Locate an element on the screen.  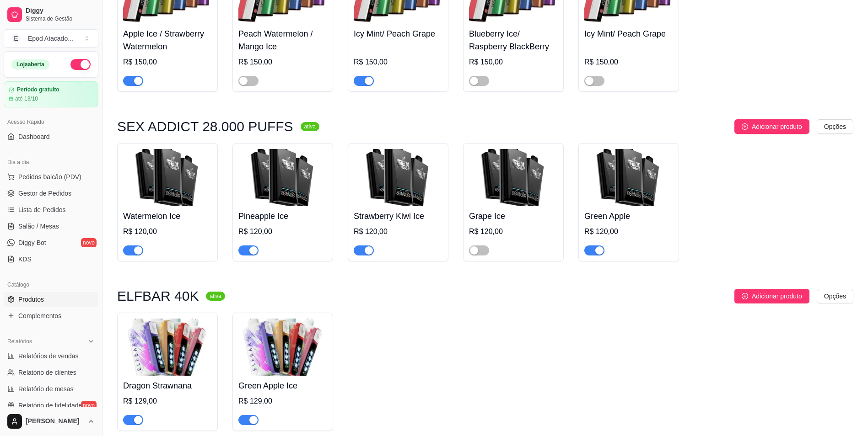
h4: Blueberry Ice/ Raspberry BlackBerry is located at coordinates (513, 41).